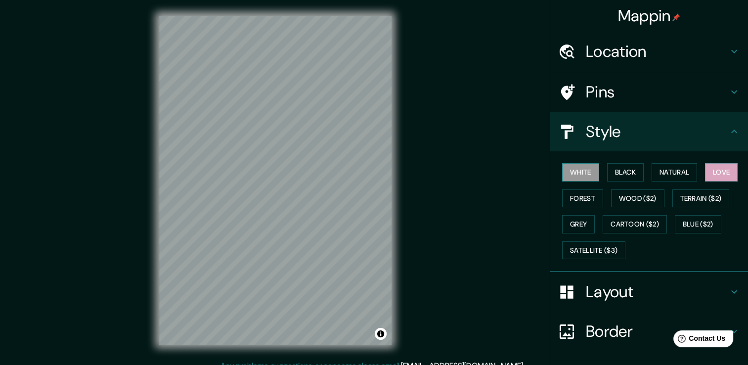  Describe the element at coordinates (698, 224) in the screenshot. I see `button: Blue ($2)` at that location.